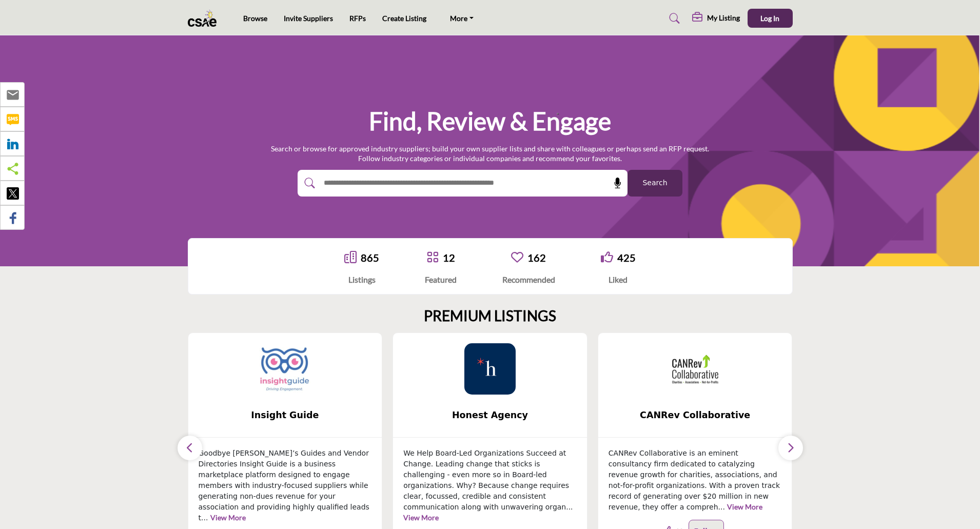  I want to click on a: Go to Recommended, so click(517, 257).